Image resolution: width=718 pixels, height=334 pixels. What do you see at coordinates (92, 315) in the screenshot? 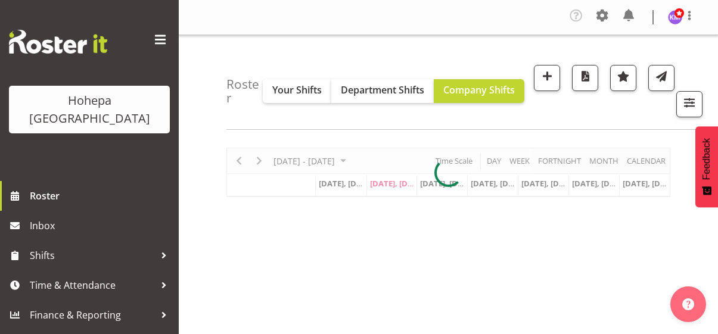
I see `span: Finance & Reporting` at bounding box center [92, 315].